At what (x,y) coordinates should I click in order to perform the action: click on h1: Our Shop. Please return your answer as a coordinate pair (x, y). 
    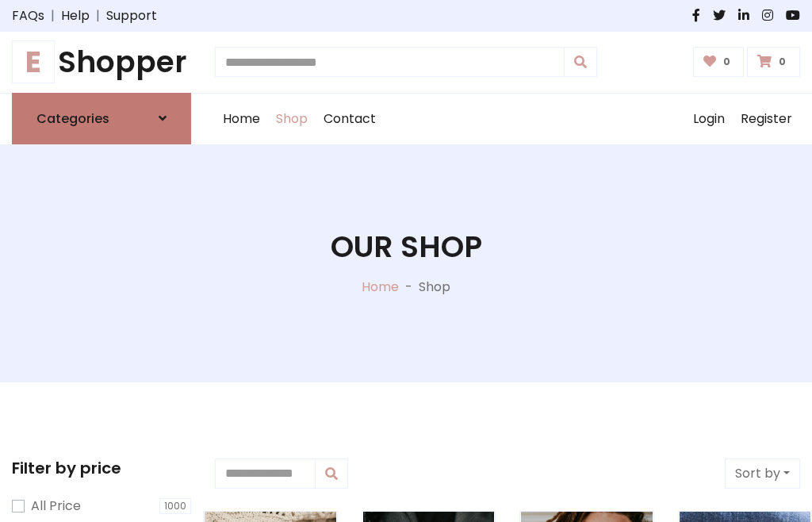
    Looking at the image, I should click on (406, 247).